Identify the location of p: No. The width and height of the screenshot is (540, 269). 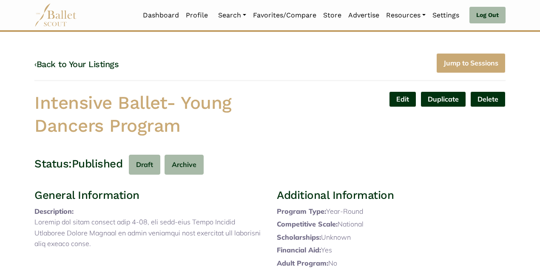
(391, 264).